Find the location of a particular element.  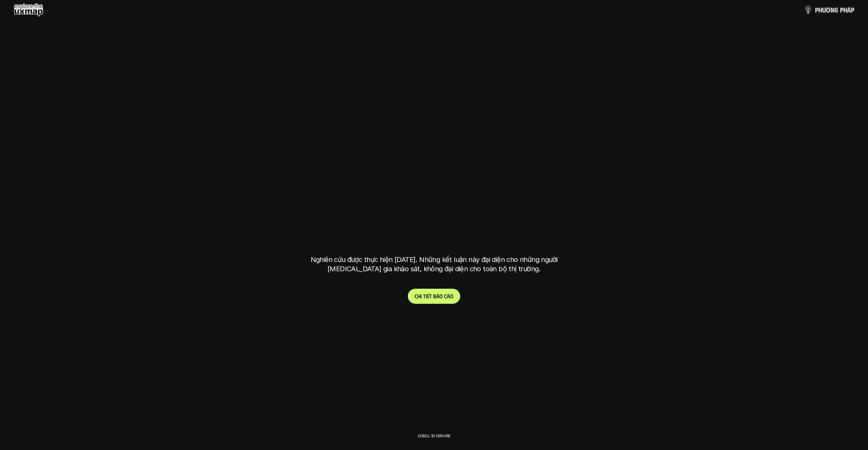

a: Chitiếtbáocáo is located at coordinates (434, 296).